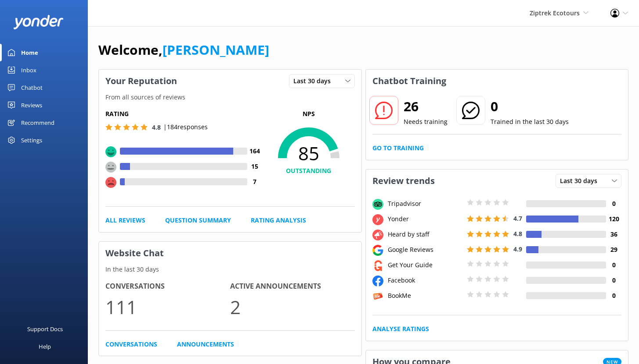 This screenshot has width=639, height=364. What do you see at coordinates (279, 221) in the screenshot?
I see `a: Rating Analysis` at bounding box center [279, 221].